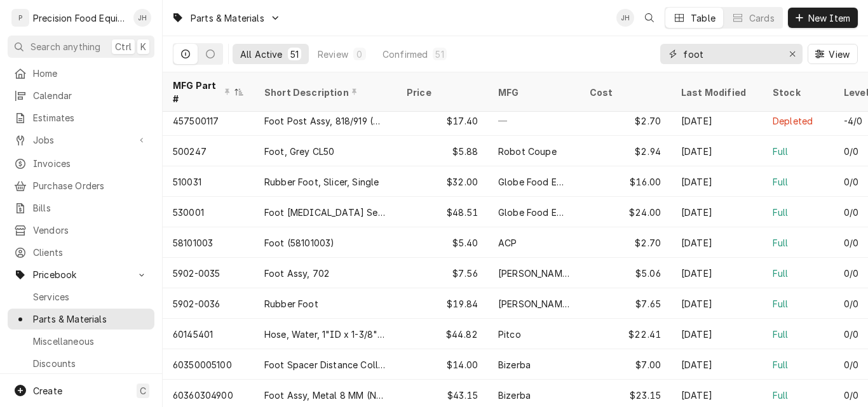 Image resolution: width=868 pixels, height=407 pixels. Describe the element at coordinates (442, 304) in the screenshot. I see `div: $19.84` at that location.